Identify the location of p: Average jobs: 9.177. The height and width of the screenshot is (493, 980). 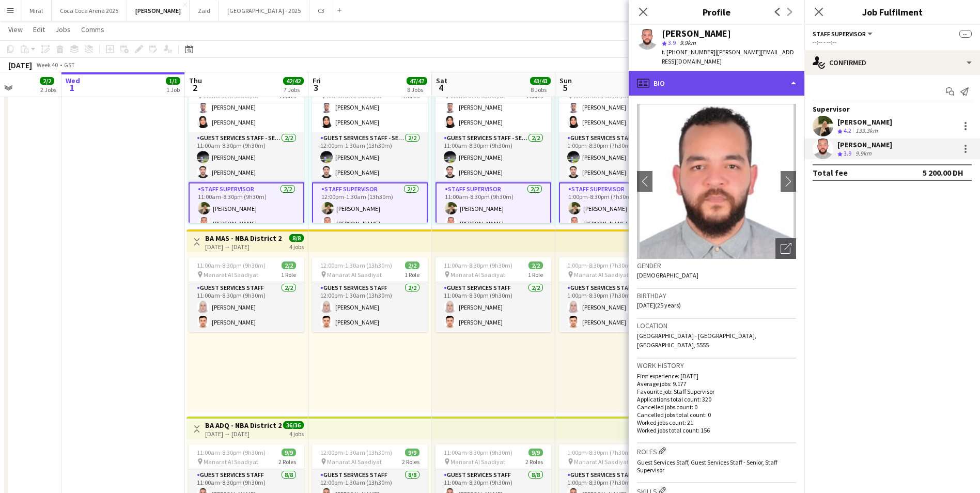
(716, 383).